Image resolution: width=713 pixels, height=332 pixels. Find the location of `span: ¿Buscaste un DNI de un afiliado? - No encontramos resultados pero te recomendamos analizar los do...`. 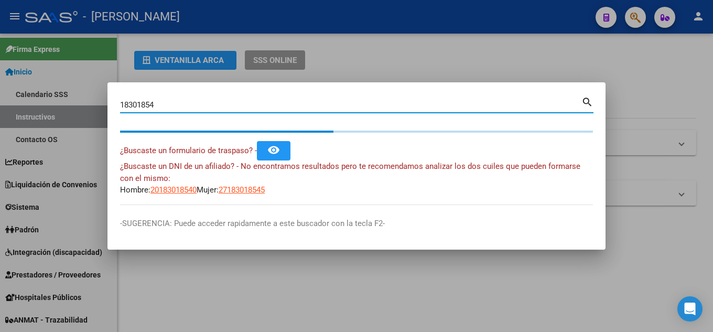

span: ¿Buscaste un DNI de un afiliado? - No encontramos resultados pero te recomendamos analizar los do... is located at coordinates (350, 172).